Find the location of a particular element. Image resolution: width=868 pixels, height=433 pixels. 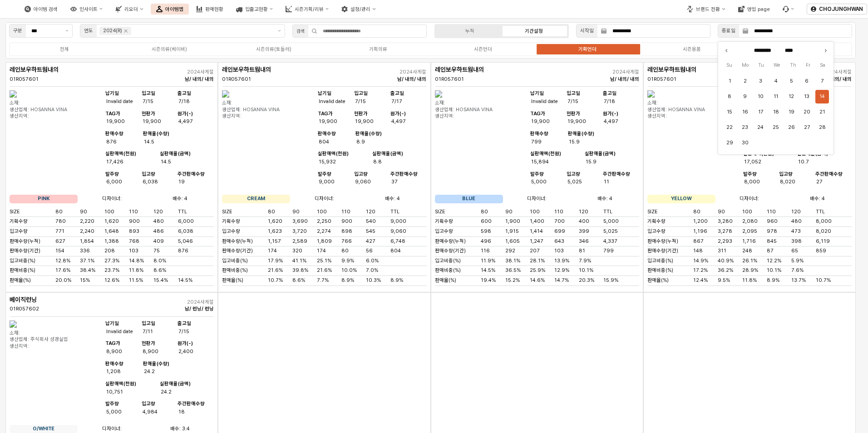

label: 시즌용품 is located at coordinates (692, 49).